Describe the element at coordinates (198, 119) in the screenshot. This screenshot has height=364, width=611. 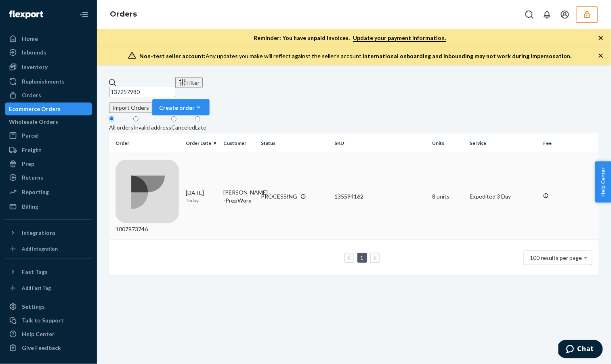
I see `input: Late` at that location.